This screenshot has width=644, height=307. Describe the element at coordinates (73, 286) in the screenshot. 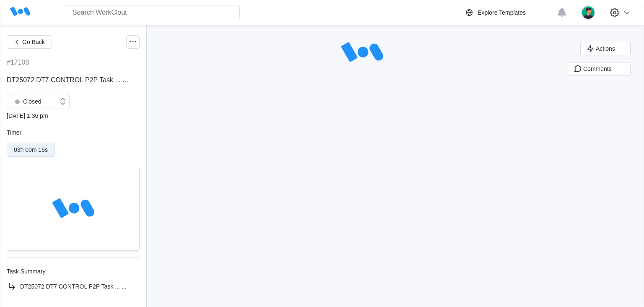

I see `a: DT25072 DT7 CONTROL P2P Task ... ...` at that location.